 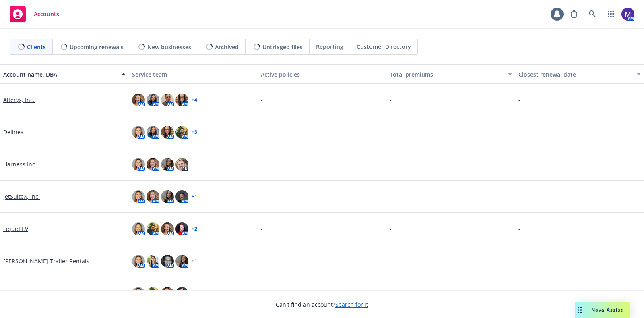 What do you see at coordinates (322, 74) in the screenshot?
I see `button: Active policies` at bounding box center [322, 74].